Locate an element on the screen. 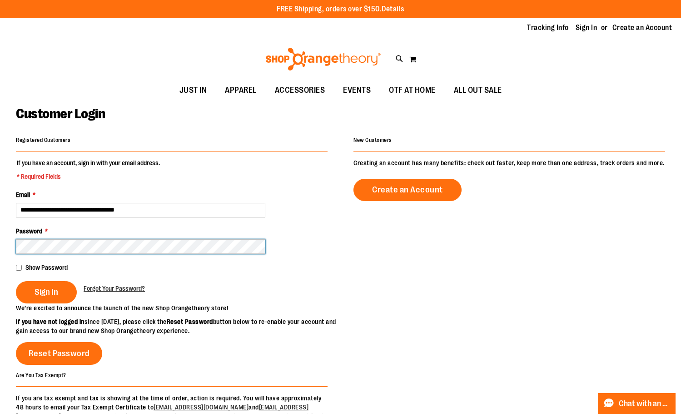  span: Customer Login is located at coordinates (60, 114).